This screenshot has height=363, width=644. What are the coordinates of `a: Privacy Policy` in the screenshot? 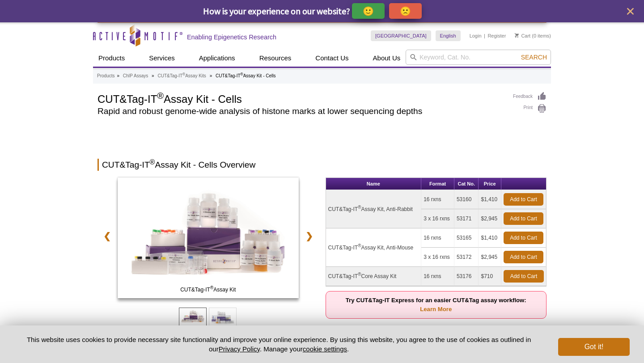 It's located at (239, 349).